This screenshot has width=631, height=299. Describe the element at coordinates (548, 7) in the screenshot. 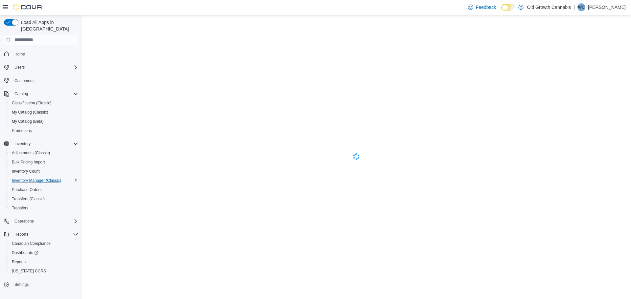

I see `p: Old Growth Cannabis` at that location.